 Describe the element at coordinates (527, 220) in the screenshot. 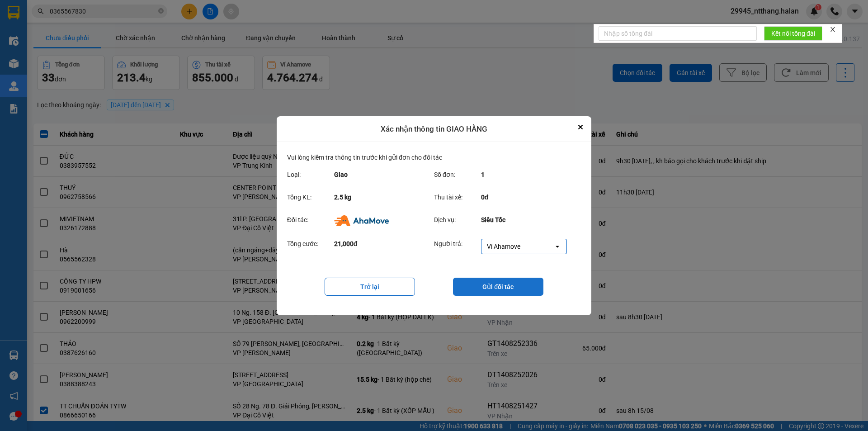

I see `div: Siêu Tốc` at that location.